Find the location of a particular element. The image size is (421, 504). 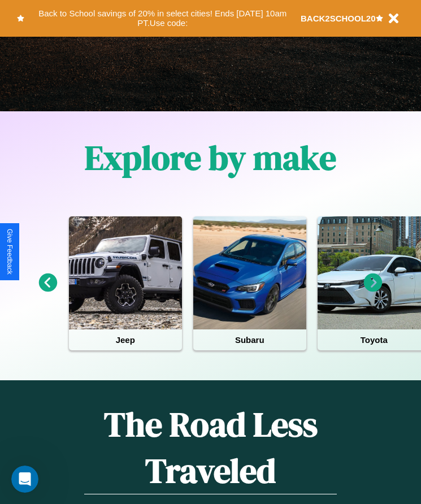

h4: Subaru is located at coordinates (249, 339).